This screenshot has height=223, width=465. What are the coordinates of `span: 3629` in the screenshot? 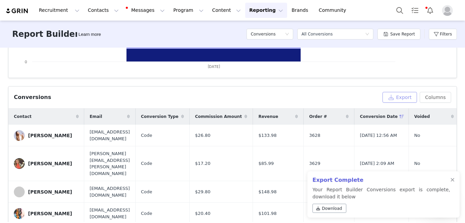 It's located at (315, 164).